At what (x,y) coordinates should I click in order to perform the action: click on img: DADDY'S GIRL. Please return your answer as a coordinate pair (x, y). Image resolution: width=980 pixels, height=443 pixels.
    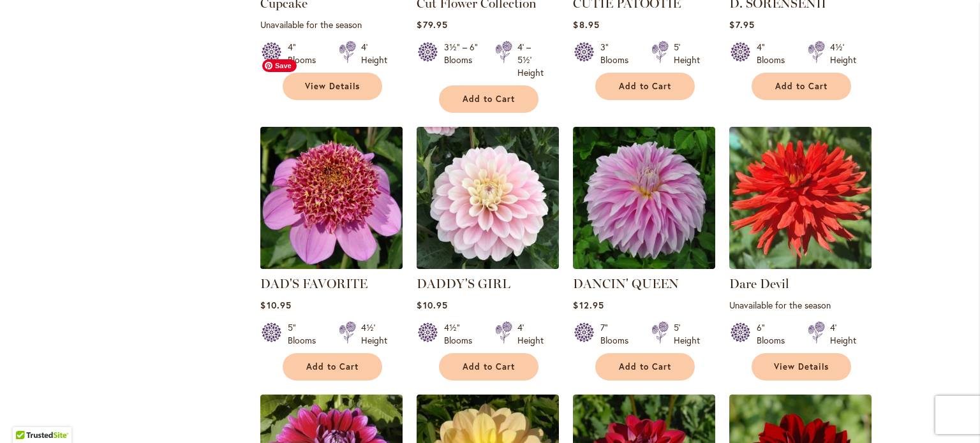
    Looking at the image, I should click on (487, 198).